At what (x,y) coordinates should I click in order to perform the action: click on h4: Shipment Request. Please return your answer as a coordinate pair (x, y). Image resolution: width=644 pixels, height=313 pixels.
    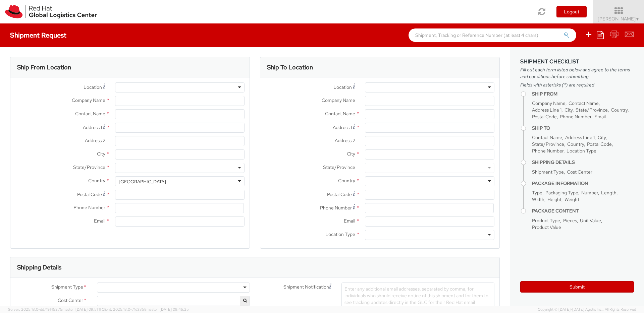
    Looking at the image, I should click on (39, 36).